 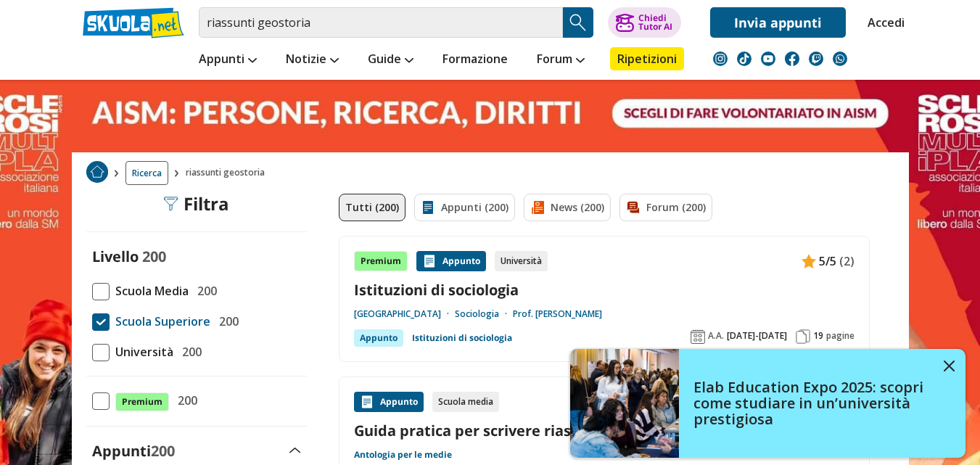 I want to click on span: Premium, so click(x=142, y=402).